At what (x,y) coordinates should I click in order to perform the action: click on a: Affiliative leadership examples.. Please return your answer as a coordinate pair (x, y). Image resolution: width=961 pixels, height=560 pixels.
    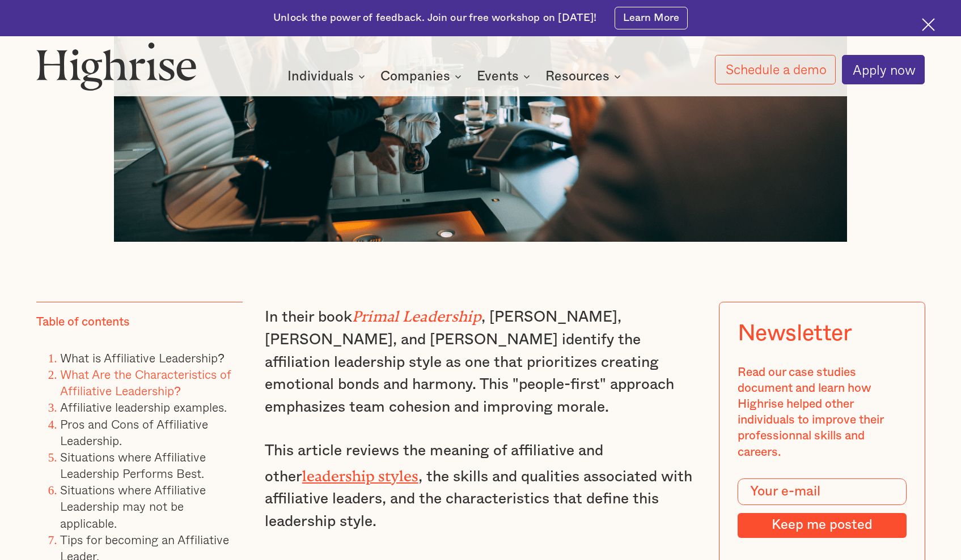
    Looking at the image, I should click on (144, 407).